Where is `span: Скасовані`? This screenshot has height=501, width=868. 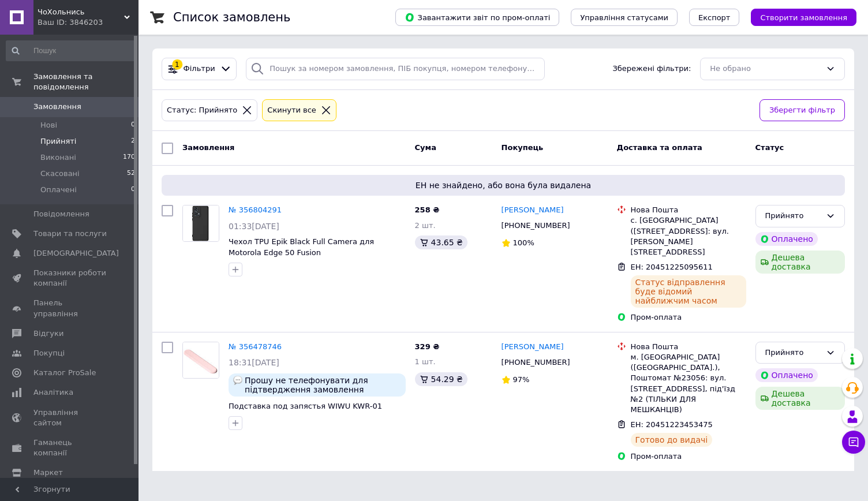
span: Скасовані is located at coordinates (60, 173).